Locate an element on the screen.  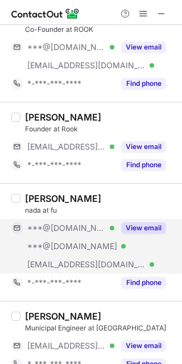
div: Co-Founder at ROOK is located at coordinates (100, 30).